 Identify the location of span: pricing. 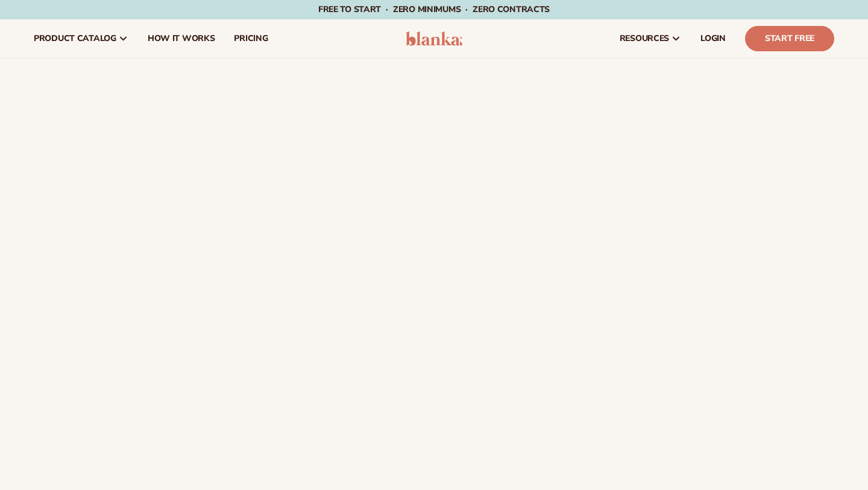
(251, 39).